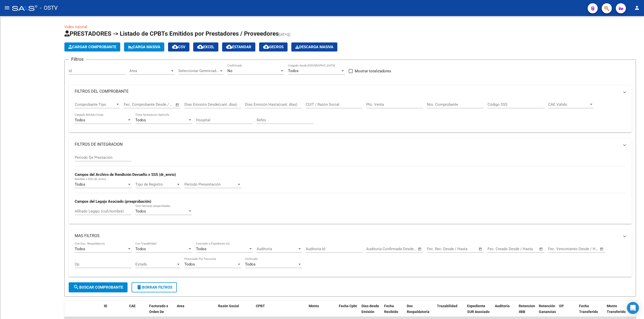 The height and width of the screenshot is (319, 644). Describe the element at coordinates (273, 47) in the screenshot. I see `span: Gecros` at that location.